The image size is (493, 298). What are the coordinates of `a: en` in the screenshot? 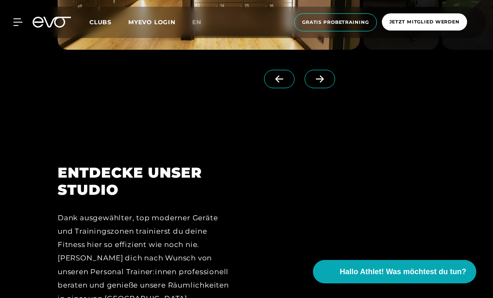 It's located at (202, 22).